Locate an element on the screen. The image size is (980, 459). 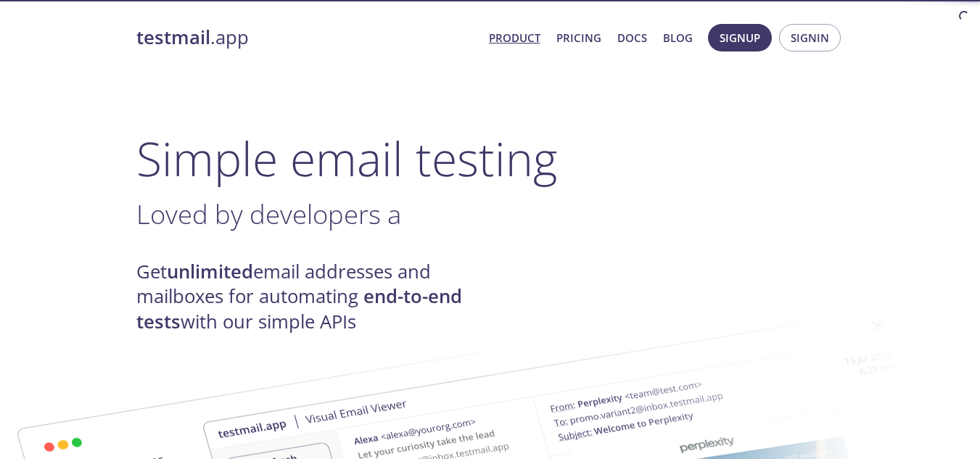
a: Pricing is located at coordinates (579, 38).